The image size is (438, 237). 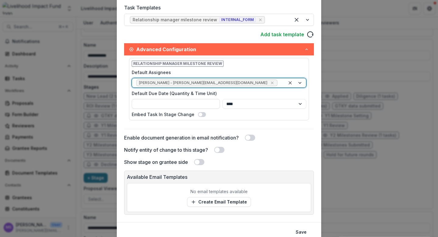 What do you see at coordinates (260, 20) in the screenshot?
I see `div: Remove [object Object]` at bounding box center [260, 20].